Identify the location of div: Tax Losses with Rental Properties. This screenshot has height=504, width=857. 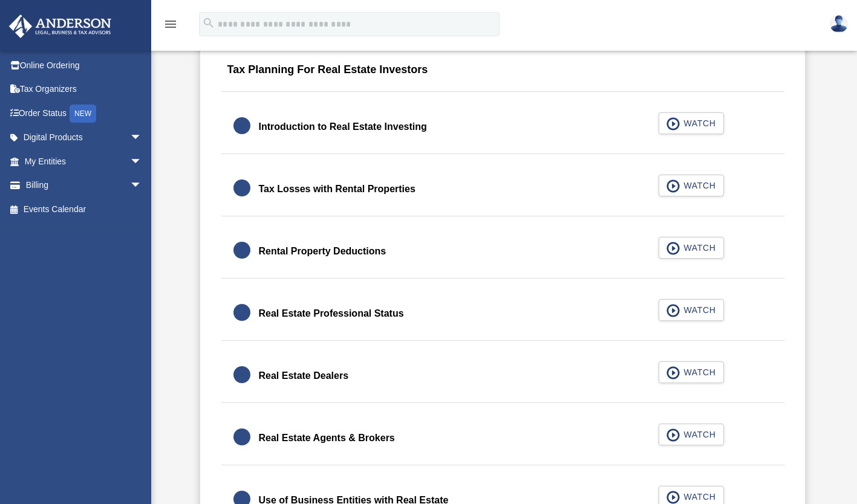
(337, 189).